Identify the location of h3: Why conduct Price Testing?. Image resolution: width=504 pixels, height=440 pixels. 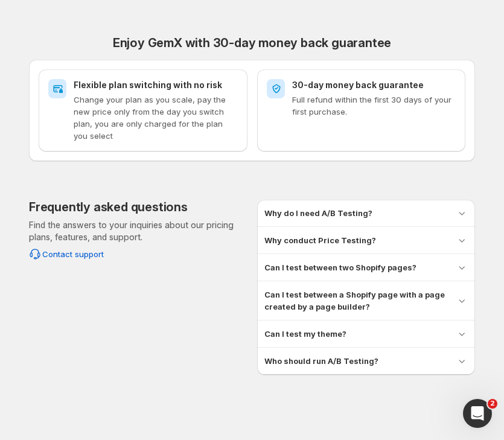
(320, 240).